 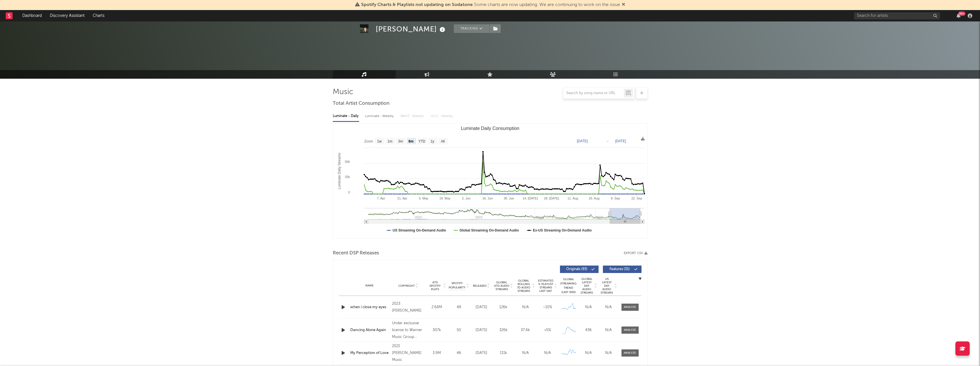 What do you see at coordinates (419, 230) in the screenshot?
I see `text: US Streaming On-Demand Audio` at bounding box center [419, 230].